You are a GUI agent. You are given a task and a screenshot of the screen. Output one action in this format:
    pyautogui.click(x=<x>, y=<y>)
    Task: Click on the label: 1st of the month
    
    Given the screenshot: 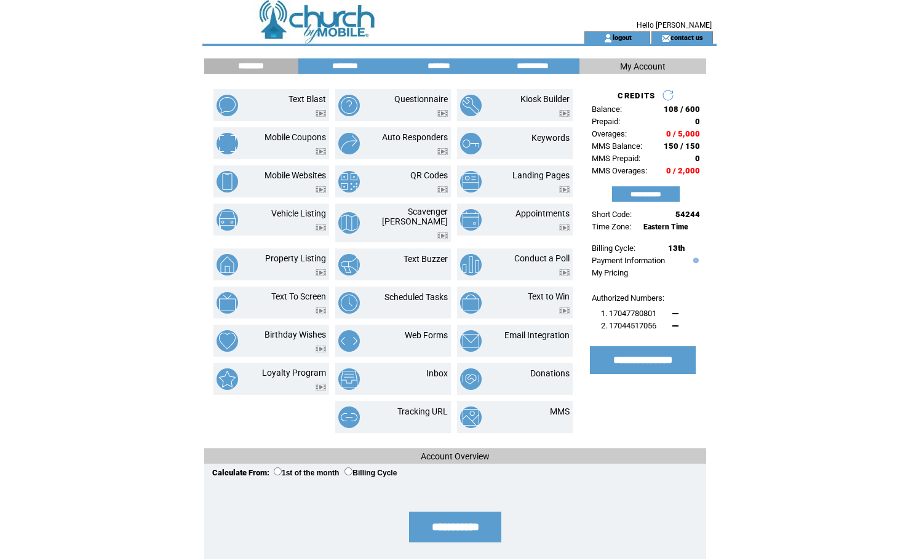 What is the action you would take?
    pyautogui.click(x=306, y=473)
    